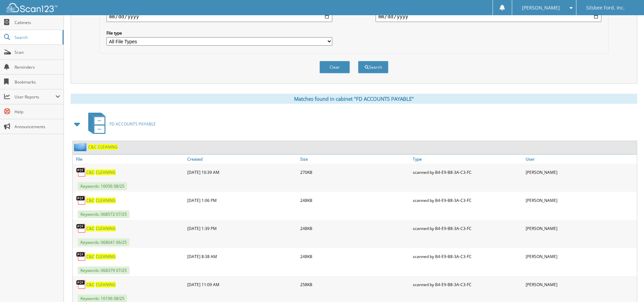 This screenshot has height=302, width=644. Describe the element at coordinates (335, 67) in the screenshot. I see `button: Clear` at that location.